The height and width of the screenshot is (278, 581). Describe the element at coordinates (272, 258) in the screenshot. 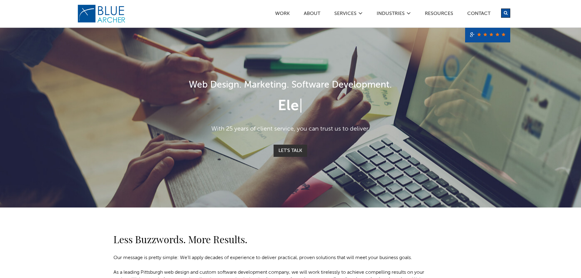

I see `p: Our message is pretty simple: We’ll apply decades of experience to deliver practical, proven solu...` at that location.